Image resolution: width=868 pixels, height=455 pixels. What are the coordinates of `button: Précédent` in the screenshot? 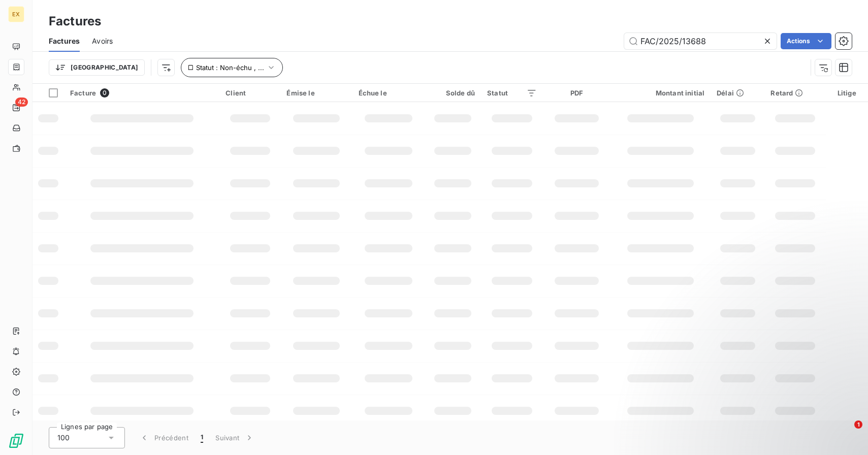 It's located at (164, 438).